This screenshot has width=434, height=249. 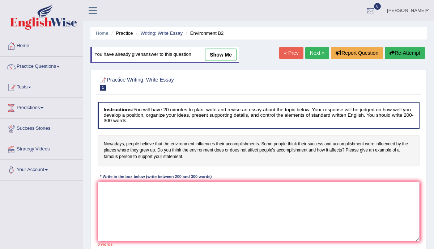 What do you see at coordinates (42, 107) in the screenshot?
I see `a: Predictions` at bounding box center [42, 107].